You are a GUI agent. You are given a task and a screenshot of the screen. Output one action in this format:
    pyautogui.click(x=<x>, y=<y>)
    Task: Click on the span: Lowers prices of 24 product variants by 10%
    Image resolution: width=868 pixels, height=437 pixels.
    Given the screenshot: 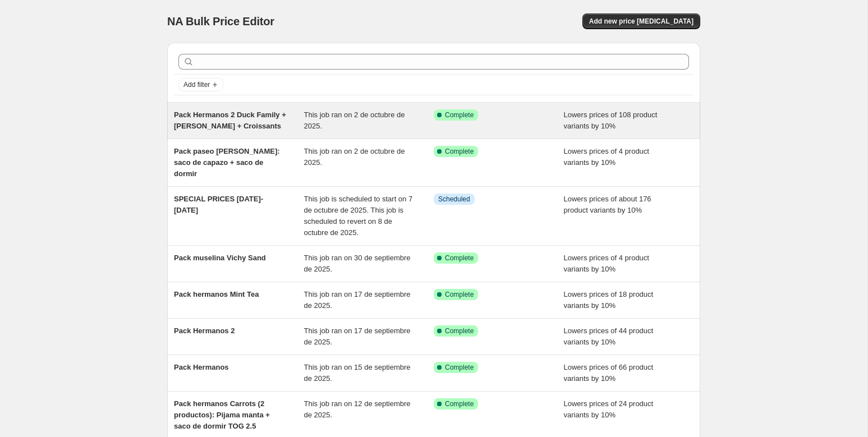 What is the action you would take?
    pyautogui.click(x=609, y=409)
    